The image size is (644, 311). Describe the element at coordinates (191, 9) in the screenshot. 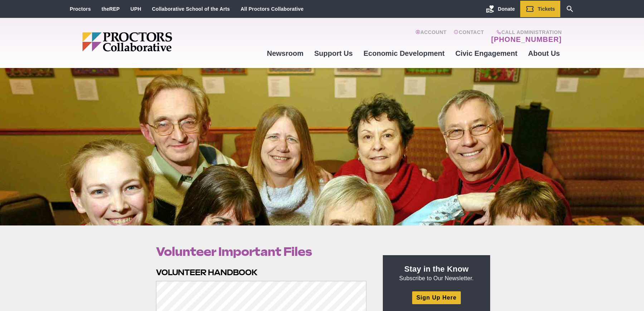

I see `a: Collaborative School of the Arts` at that location.